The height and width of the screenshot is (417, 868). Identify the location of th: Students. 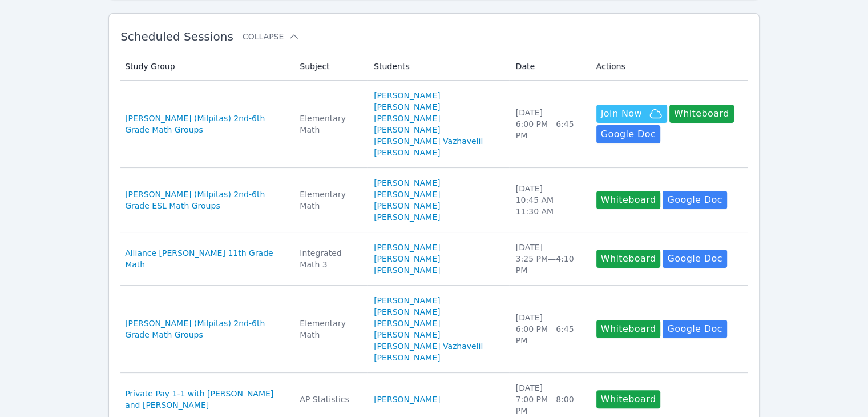
(438, 66).